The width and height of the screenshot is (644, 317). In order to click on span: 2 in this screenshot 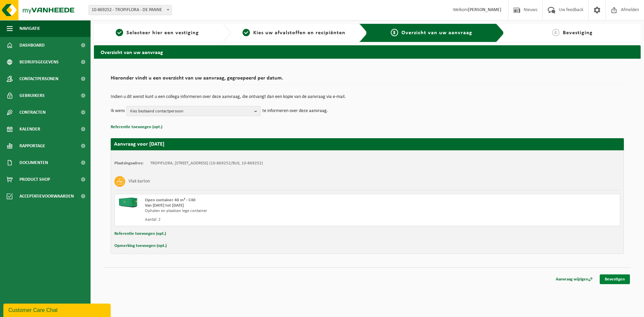, I will do `click(246, 33)`.